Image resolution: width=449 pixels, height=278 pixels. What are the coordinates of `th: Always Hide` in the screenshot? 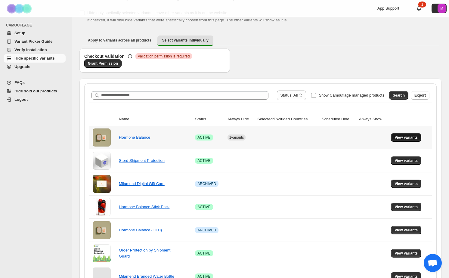 It's located at (241, 119).